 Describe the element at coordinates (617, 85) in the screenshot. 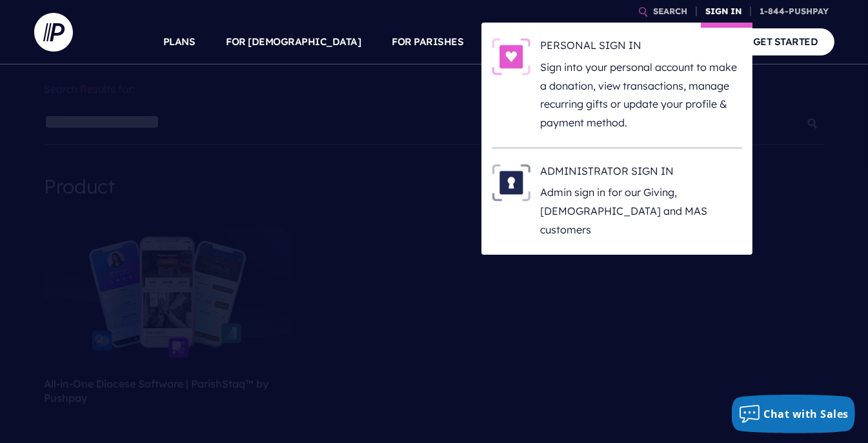

I see `a: PERSONAL SIGN IN - Illustration PERSONAL SIGN IN Sign into your personal account to make a donati...` at that location.